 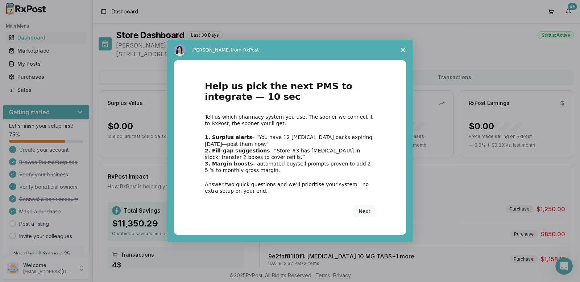 What do you see at coordinates (238, 151) in the screenshot?
I see `b: 2. Fill-gap suggestions` at bounding box center [238, 151].